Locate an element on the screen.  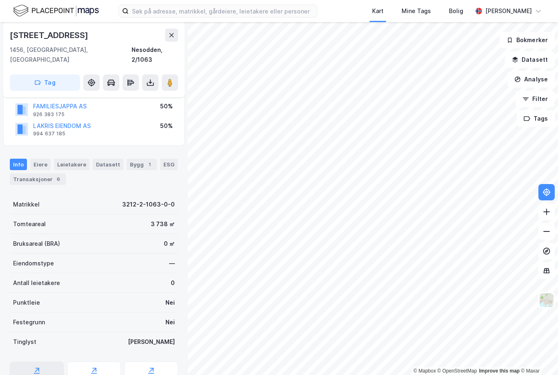
button: Bokmerker is located at coordinates (527, 40).